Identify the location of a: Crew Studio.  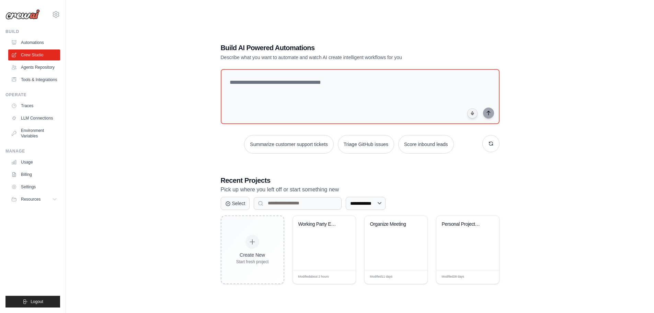
(34, 55).